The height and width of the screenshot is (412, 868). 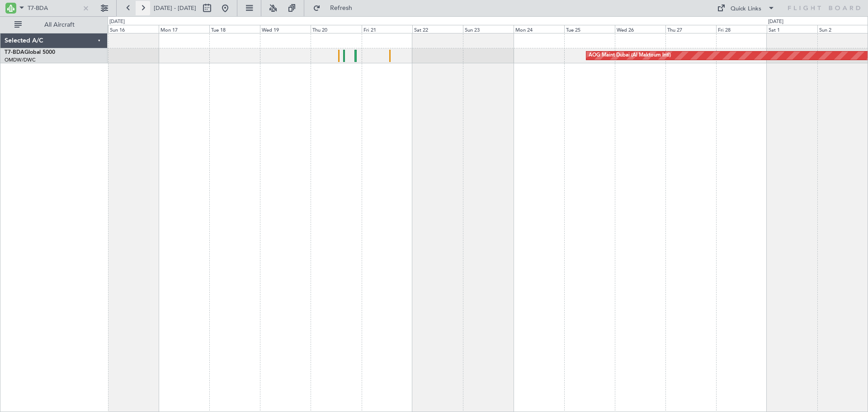 What do you see at coordinates (20, 60) in the screenshot?
I see `a: OMDW/DWC` at bounding box center [20, 60].